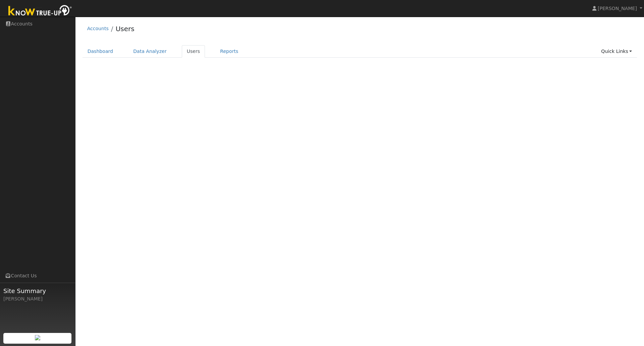 Image resolution: width=644 pixels, height=346 pixels. I want to click on a: Dashboard, so click(101, 52).